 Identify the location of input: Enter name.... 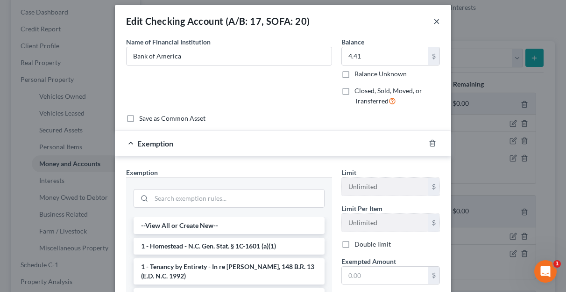
(229, 56).